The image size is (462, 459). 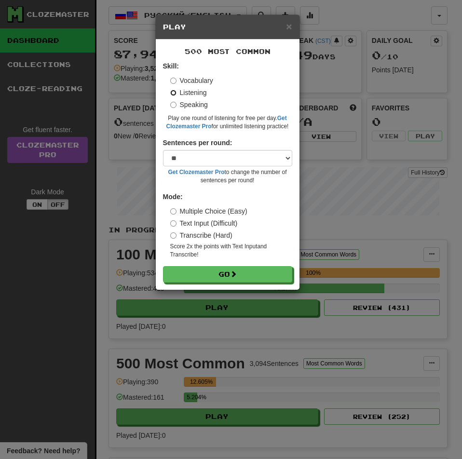 What do you see at coordinates (173, 197) in the screenshot?
I see `strong: Mode:` at bounding box center [173, 197].